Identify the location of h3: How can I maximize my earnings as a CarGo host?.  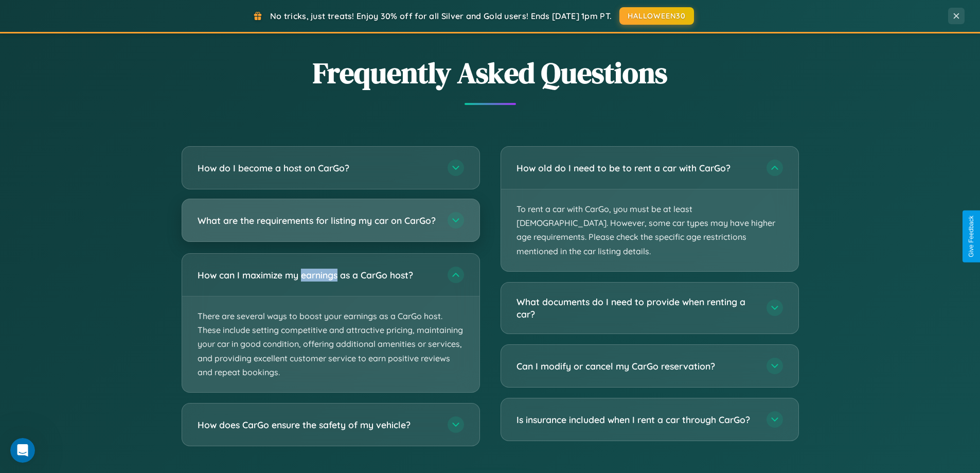
(317, 275).